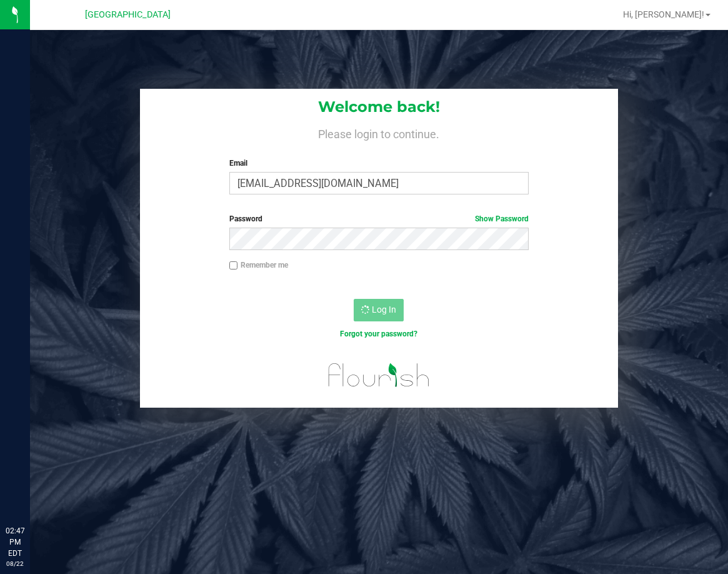  What do you see at coordinates (379, 311) in the screenshot?
I see `button: Log In` at bounding box center [379, 311].